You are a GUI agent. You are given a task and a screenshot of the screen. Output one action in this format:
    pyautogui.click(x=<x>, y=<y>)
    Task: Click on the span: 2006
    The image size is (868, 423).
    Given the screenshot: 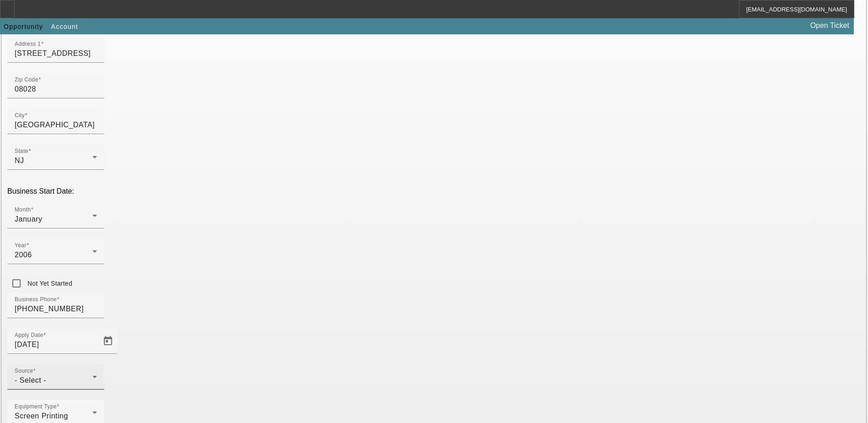 What is the action you would take?
    pyautogui.click(x=24, y=254)
    